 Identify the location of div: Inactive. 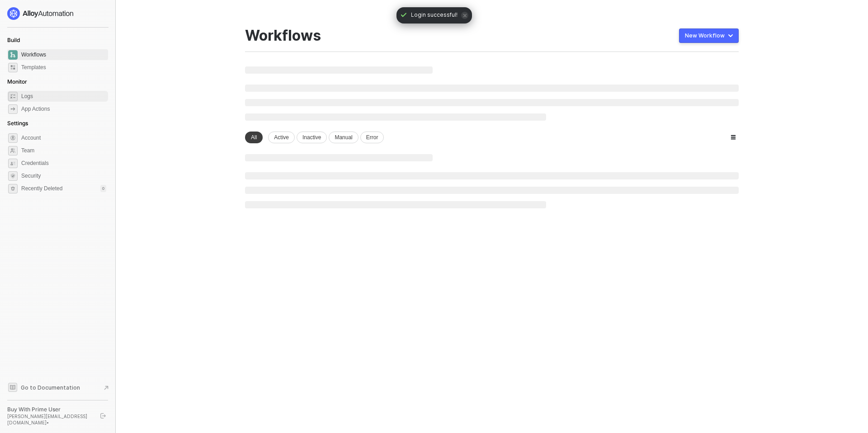
(312, 137).